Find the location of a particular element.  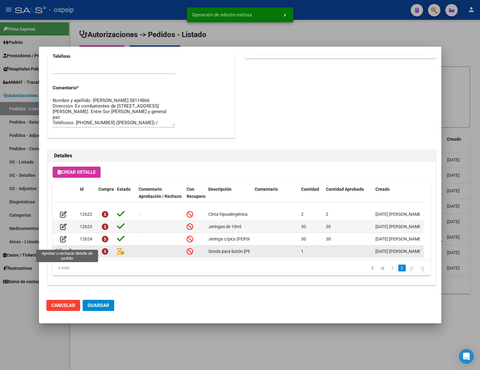

span: Jeringas de 10ml is located at coordinates (224, 227).